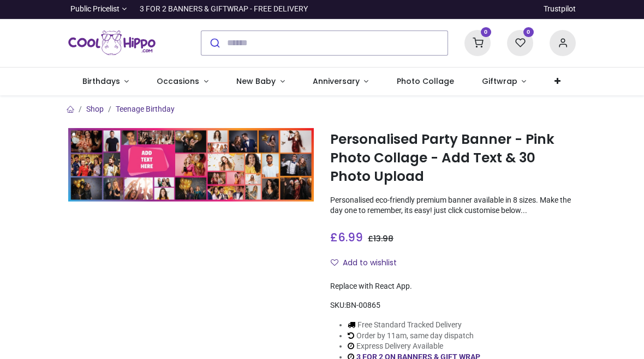  I want to click on a: New Baby, so click(261, 82).